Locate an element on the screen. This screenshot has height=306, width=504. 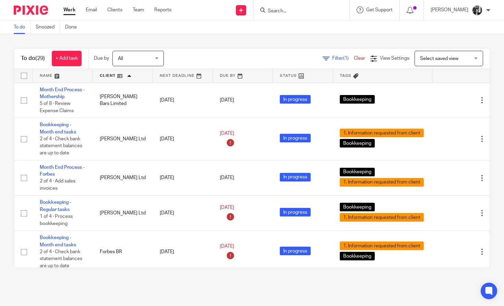
span: 2 of 4 · Add sales invoices is located at coordinates (58, 185).